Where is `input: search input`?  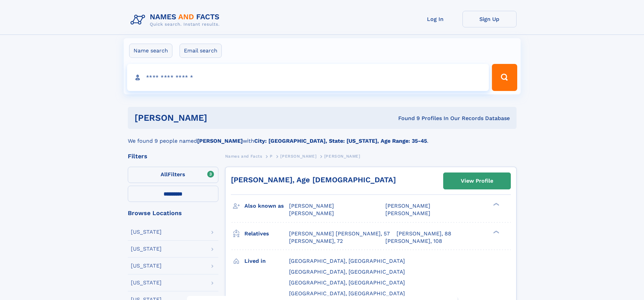
input: search input is located at coordinates (308, 77).